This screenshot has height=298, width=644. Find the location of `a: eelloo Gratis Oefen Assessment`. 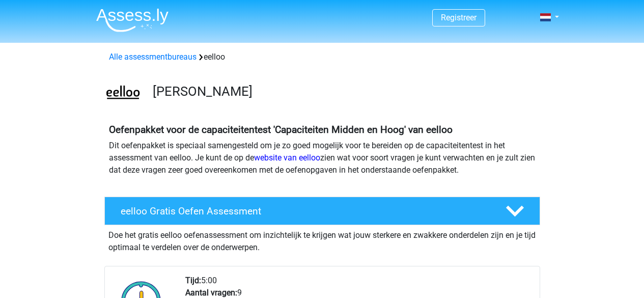

a: eelloo Gratis Oefen Assessment is located at coordinates (322, 211).